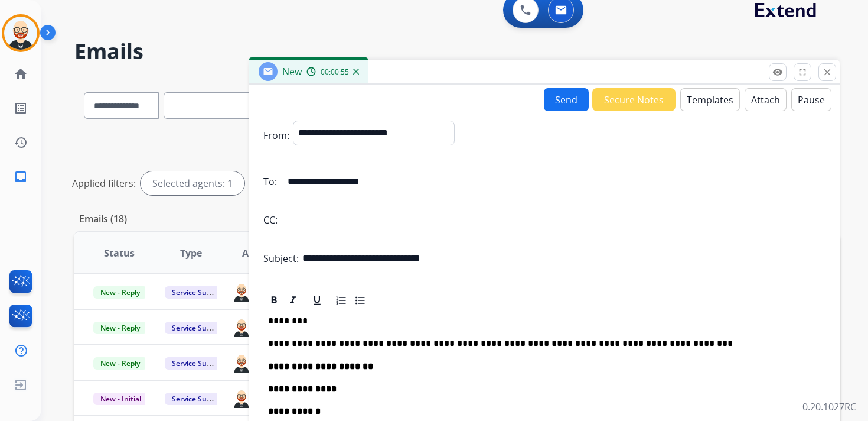  What do you see at coordinates (277, 135) in the screenshot?
I see `p: From:` at bounding box center [277, 135].